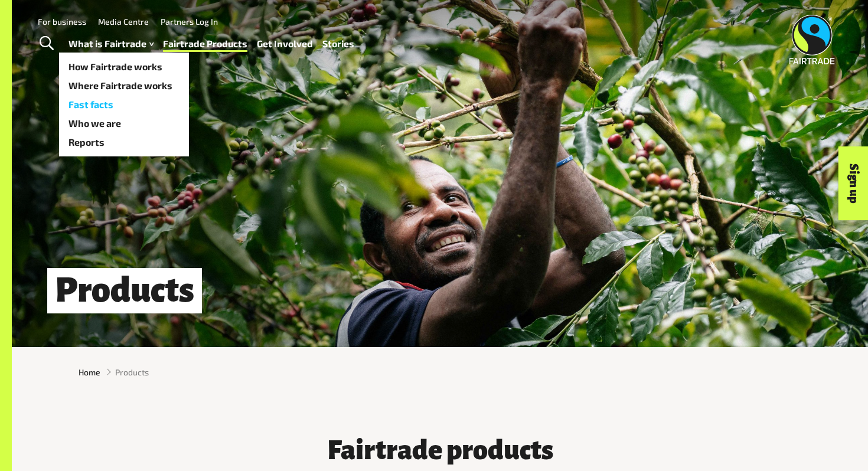 Image resolution: width=868 pixels, height=471 pixels. Describe the element at coordinates (62, 21) in the screenshot. I see `a: For business` at that location.